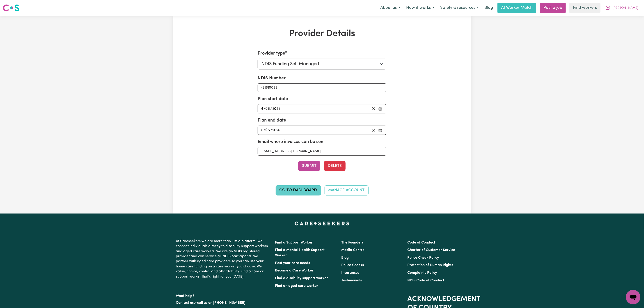 The width and height of the screenshot is (644, 308). What do you see at coordinates (294, 243) in the screenshot?
I see `a: Find a Support Worker` at bounding box center [294, 243].